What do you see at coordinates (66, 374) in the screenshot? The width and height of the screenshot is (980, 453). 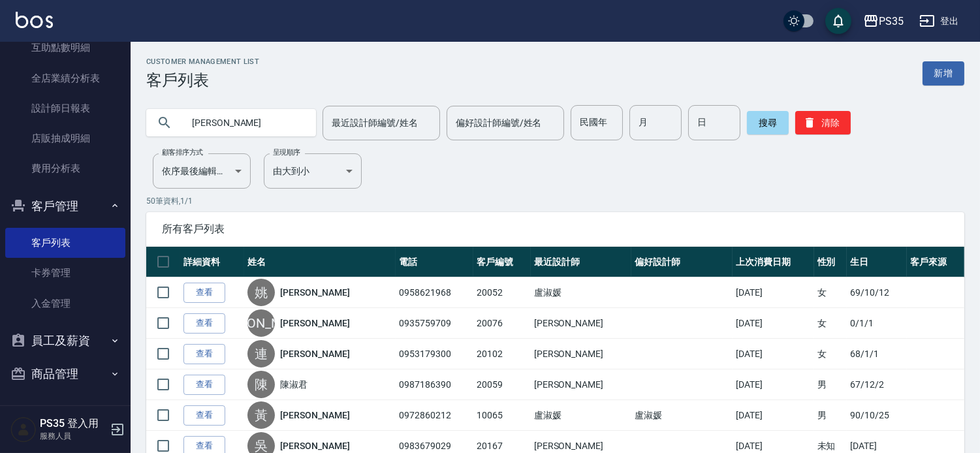 I see `button: 商品管理` at bounding box center [66, 374].